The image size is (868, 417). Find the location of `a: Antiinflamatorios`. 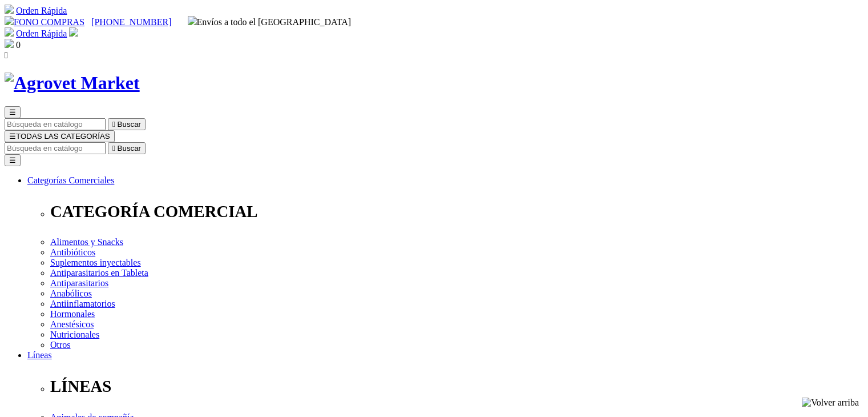

a: Antiinflamatorios is located at coordinates (83, 304).